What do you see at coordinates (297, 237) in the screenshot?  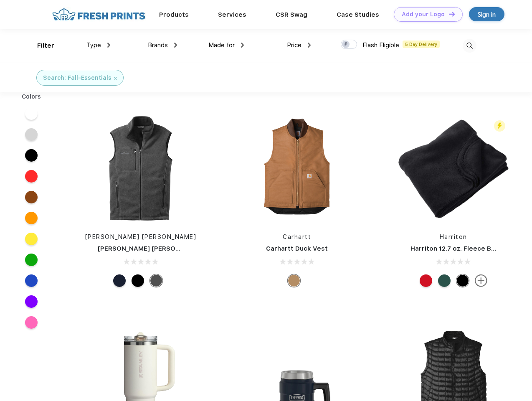 I see `a: Carhartt` at bounding box center [297, 237].